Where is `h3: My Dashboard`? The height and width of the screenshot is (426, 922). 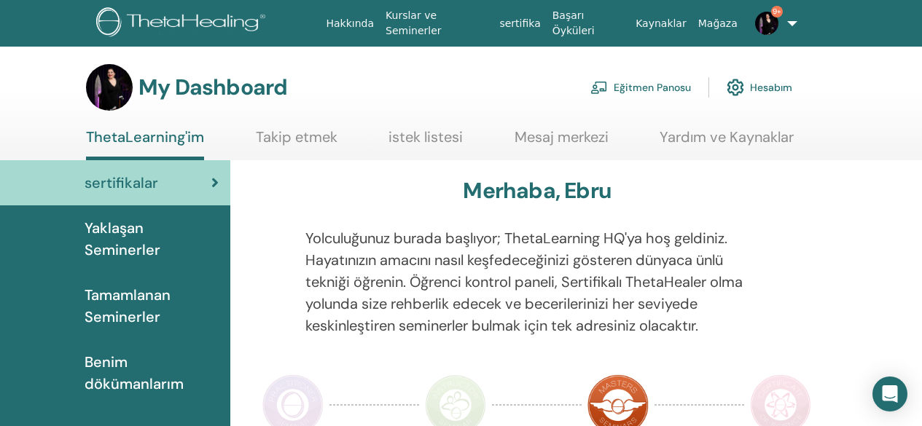
h3: My Dashboard is located at coordinates (213, 87).